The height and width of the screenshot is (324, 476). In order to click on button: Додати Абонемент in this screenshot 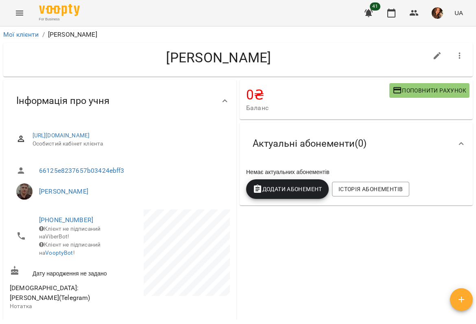, I will do `click(287, 189)`.